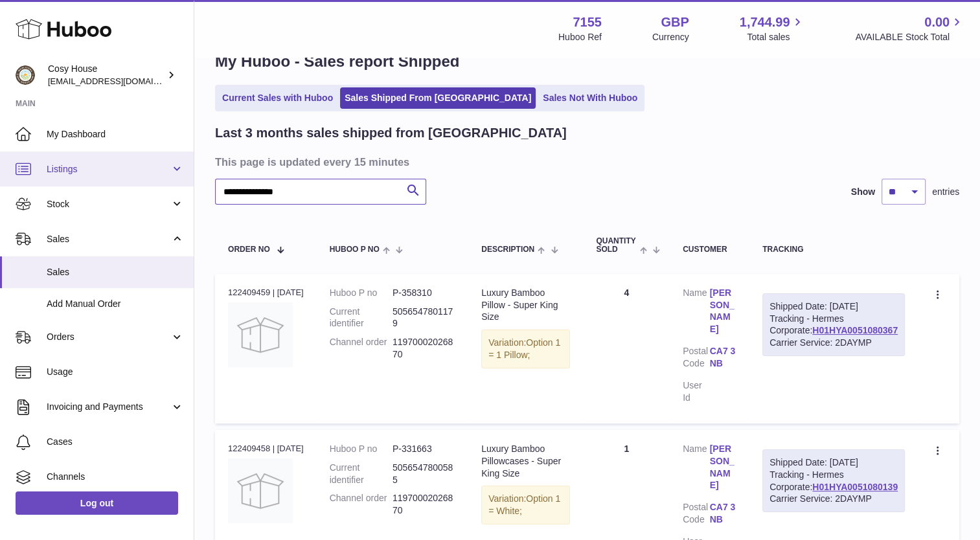 The image size is (980, 540). I want to click on span: entries, so click(946, 192).